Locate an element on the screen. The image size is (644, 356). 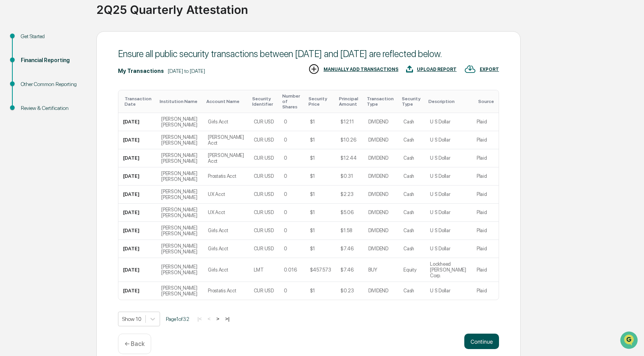
div: $12.44 is located at coordinates (348, 158).